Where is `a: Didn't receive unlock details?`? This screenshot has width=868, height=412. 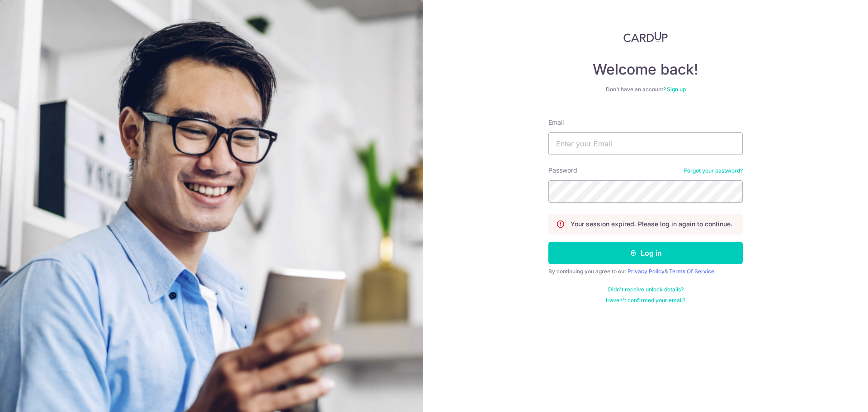 a: Didn't receive unlock details? is located at coordinates (646, 290).